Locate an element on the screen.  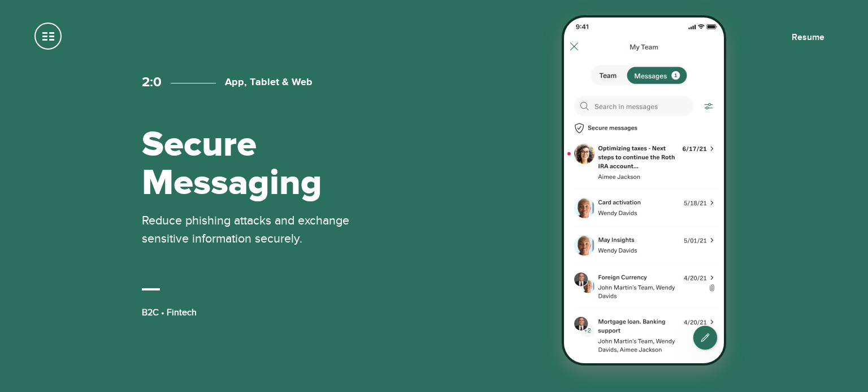
h3: App, Tablet & Web is located at coordinates (241, 82).